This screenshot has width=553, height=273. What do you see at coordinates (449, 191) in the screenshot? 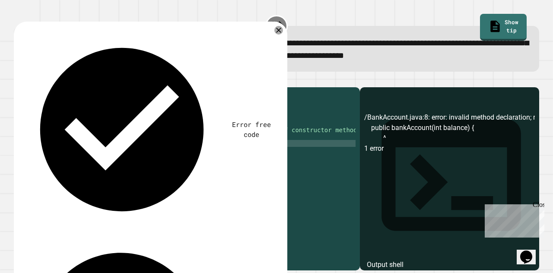
I see `div: /BankAccount.java:8: error: invalid method declaration; return type required public bankAccount(i...` at bounding box center [449, 191].